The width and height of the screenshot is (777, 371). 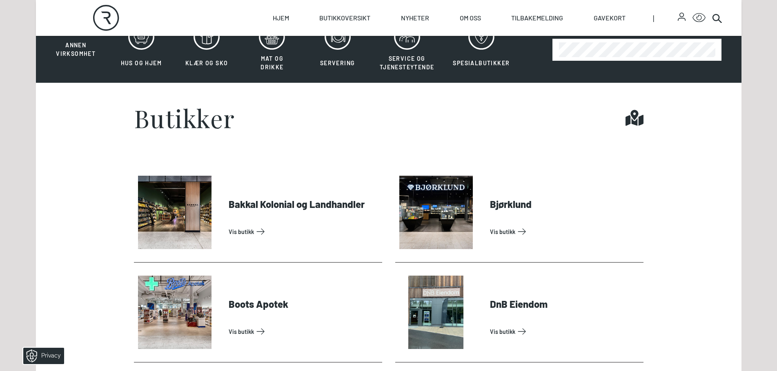 What do you see at coordinates (304, 332) in the screenshot?
I see `a: Vis Butikk: Boots Apotek` at bounding box center [304, 332].